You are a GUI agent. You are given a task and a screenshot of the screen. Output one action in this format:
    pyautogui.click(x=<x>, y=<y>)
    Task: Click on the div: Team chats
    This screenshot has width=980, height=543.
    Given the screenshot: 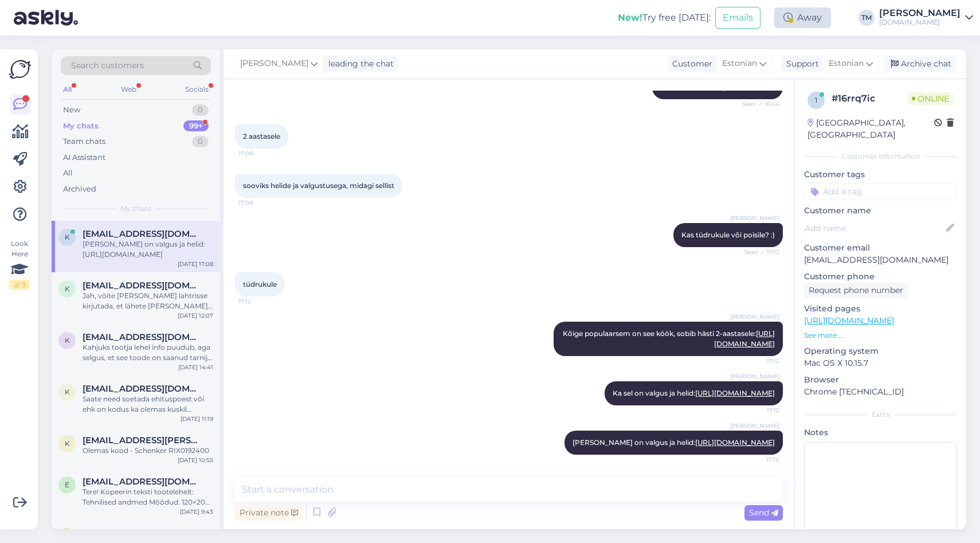 What is the action you would take?
    pyautogui.click(x=85, y=142)
    